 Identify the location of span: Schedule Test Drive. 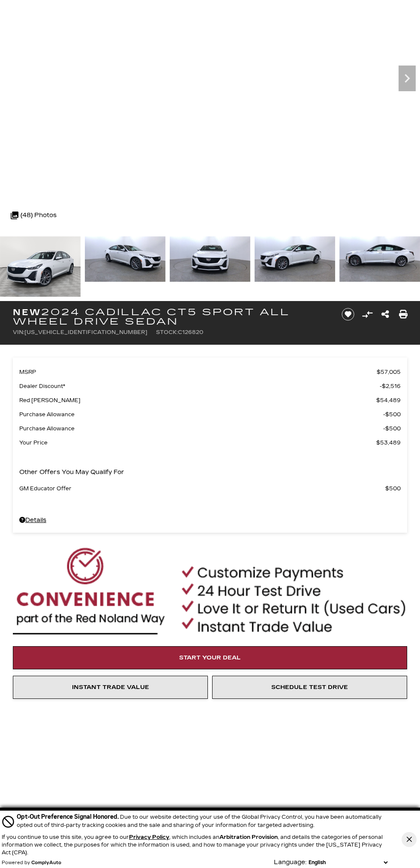
(309, 687).